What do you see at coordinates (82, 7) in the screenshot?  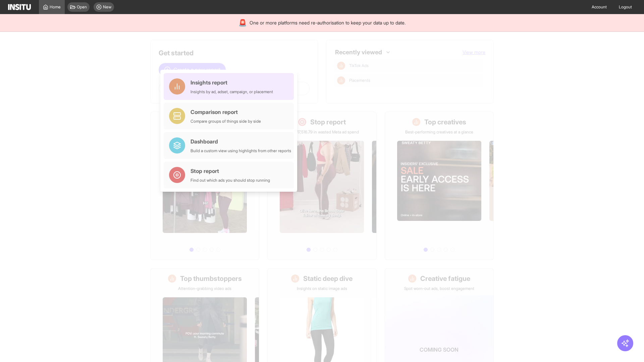 I see `span: Open` at bounding box center [82, 7].